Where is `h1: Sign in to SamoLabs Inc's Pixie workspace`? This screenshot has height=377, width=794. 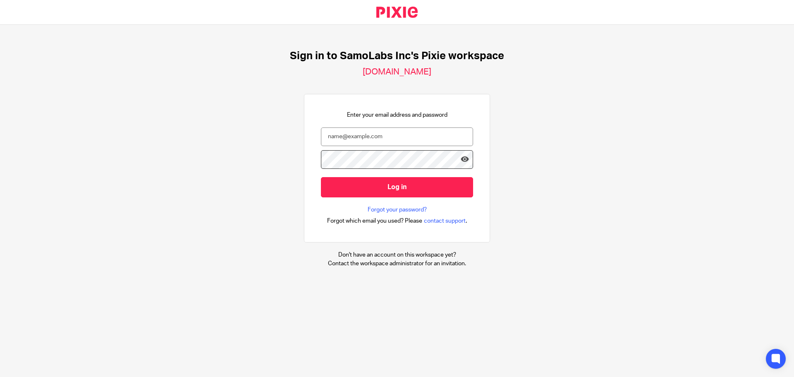 h1: Sign in to SamoLabs Inc's Pixie workspace is located at coordinates (397, 56).